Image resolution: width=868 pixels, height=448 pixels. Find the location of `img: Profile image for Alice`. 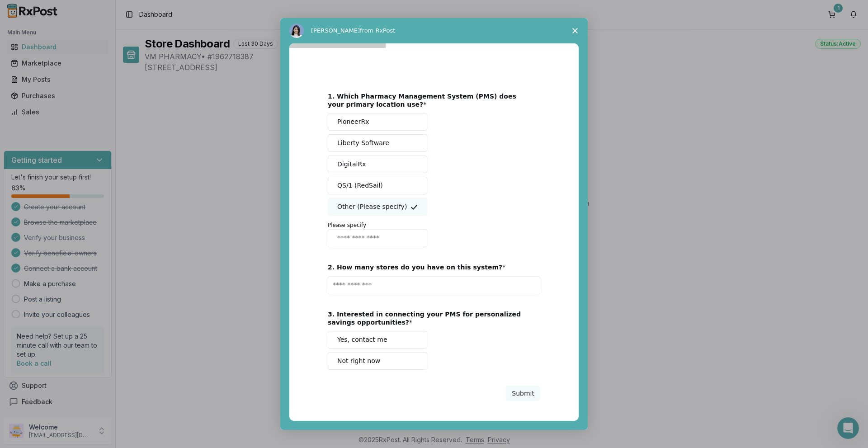

img: Profile image for Alice is located at coordinates (296, 31).